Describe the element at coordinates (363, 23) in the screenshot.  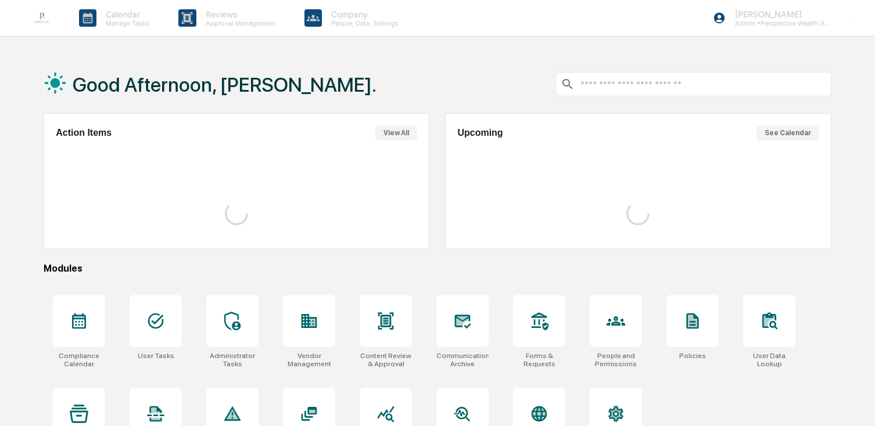
I see `p: People, Data, Settings` at that location.